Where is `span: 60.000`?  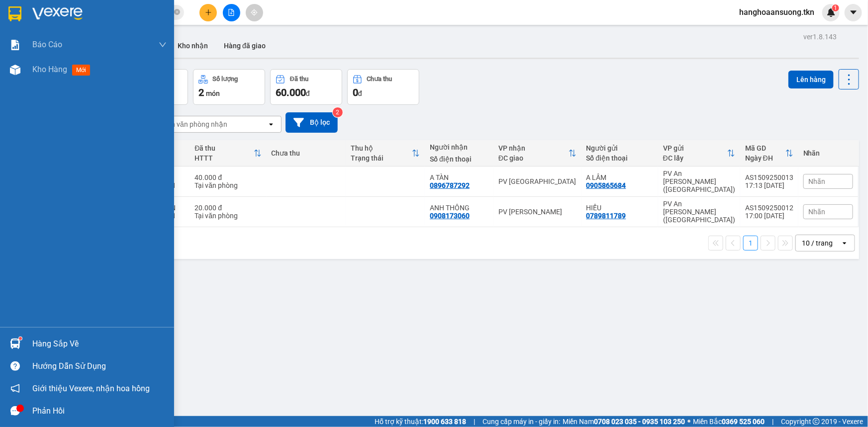 span: 60.000 is located at coordinates (291, 93).